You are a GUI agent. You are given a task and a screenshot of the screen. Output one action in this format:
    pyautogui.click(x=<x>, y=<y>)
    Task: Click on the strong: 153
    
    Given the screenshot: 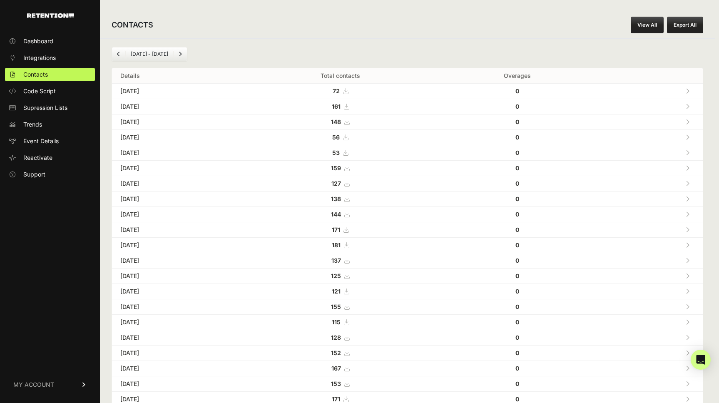 What is the action you would take?
    pyautogui.click(x=336, y=383)
    